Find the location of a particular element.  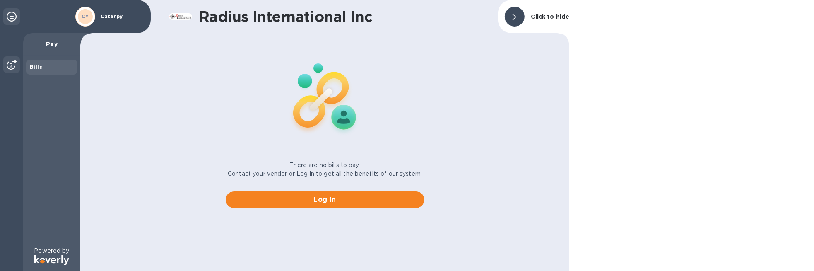

span: Log in is located at coordinates (325, 199).